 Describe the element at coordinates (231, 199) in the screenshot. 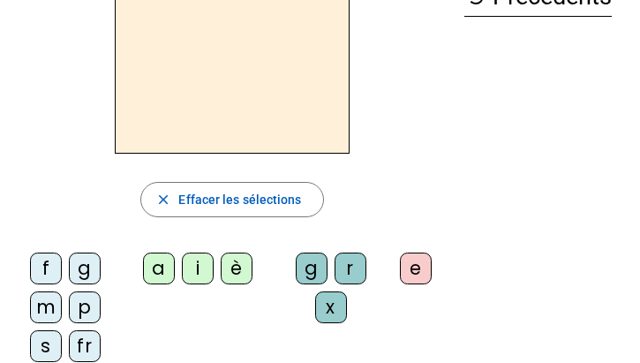

I see `button: Effacer les sélections` at that location.